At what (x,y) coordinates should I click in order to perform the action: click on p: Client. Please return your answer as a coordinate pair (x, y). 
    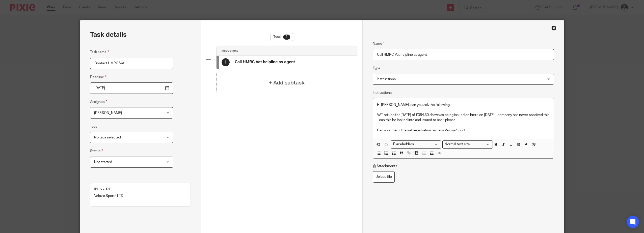
    Looking at the image, I should click on (140, 188).